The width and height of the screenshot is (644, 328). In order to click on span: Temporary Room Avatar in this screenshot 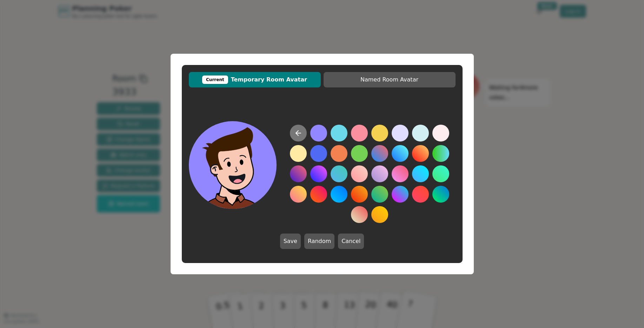, I will do `click(255, 80)`.